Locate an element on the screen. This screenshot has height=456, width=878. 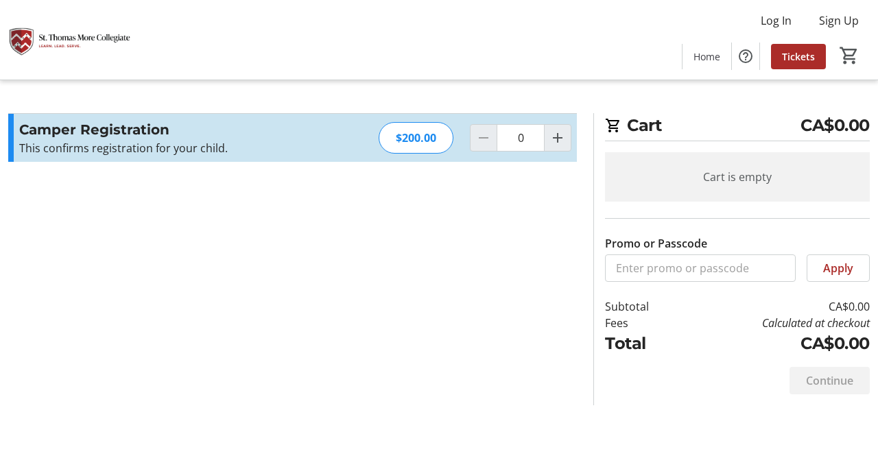
td: Fees is located at coordinates (643, 323).